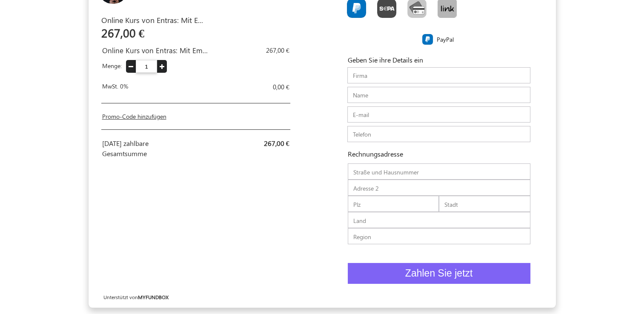  I want to click on input: Land, so click(439, 220).